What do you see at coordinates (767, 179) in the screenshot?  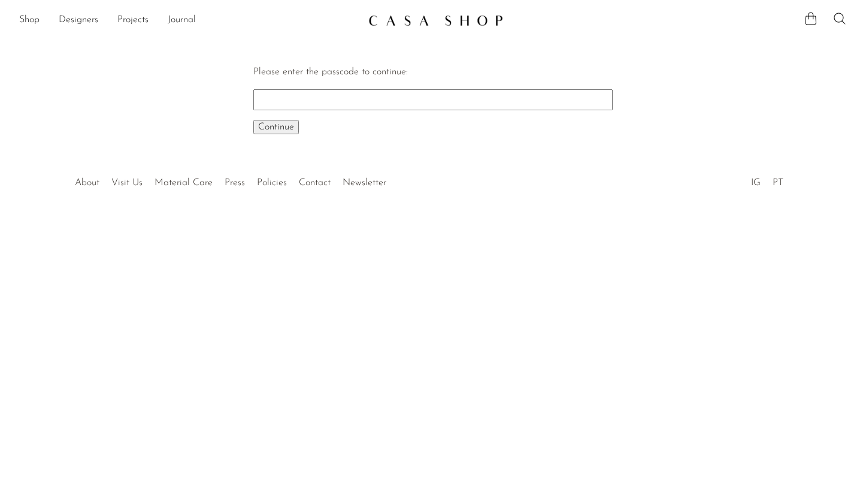 I see `ul: Social Medias` at bounding box center [767, 179].